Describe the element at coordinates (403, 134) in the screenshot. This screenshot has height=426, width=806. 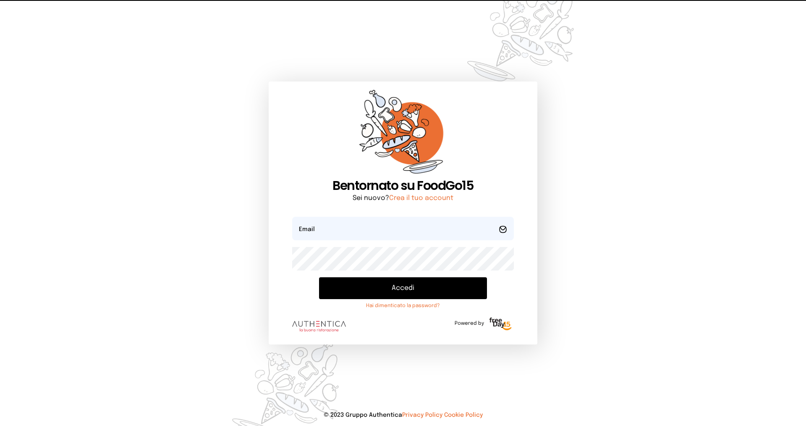
I see `img: sticker-orange.65babaf.png` at that location.